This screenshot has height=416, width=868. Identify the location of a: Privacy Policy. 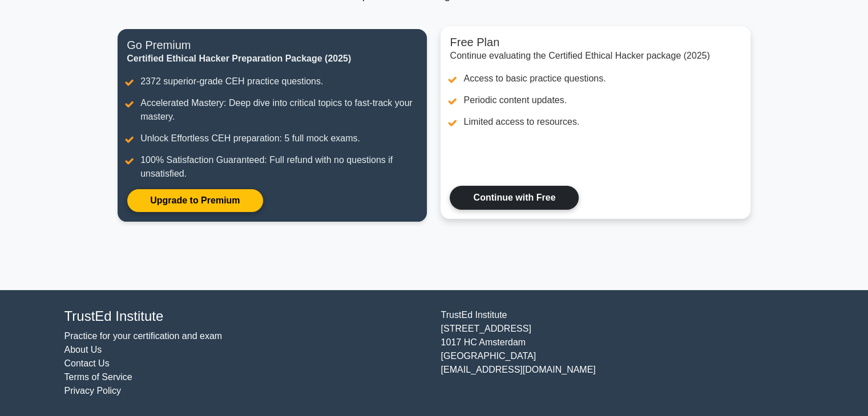
(93, 391).